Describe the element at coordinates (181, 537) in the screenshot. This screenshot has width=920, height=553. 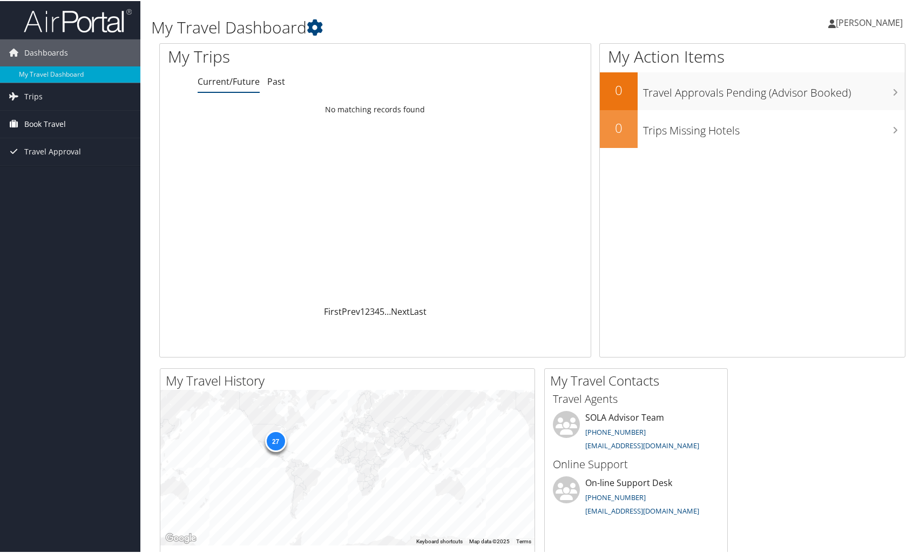
I see `a: Open this area in Google Maps (opens a new window)` at that location.